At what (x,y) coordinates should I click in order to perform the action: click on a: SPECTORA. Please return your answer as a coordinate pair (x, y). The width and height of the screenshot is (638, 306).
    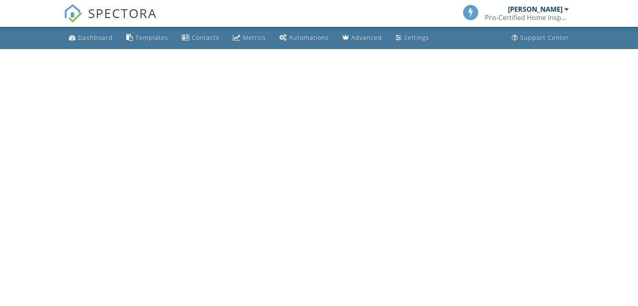
    Looking at the image, I should click on (110, 20).